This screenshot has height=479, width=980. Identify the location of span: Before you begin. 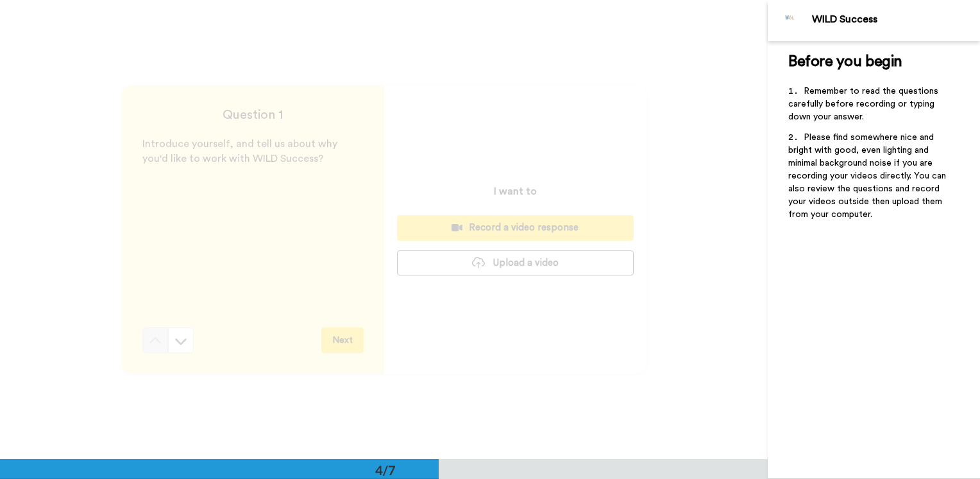
(844, 62).